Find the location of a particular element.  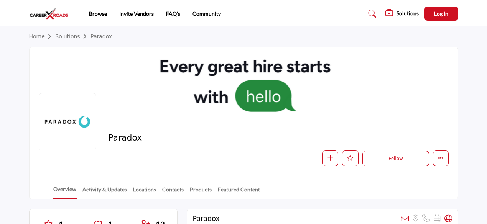

a: Activity & Updates is located at coordinates (105, 192).